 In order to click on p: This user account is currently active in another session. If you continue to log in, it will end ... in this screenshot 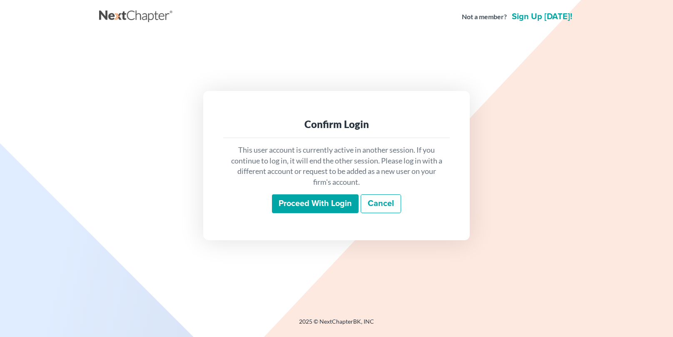, I will do `click(337, 166)`.